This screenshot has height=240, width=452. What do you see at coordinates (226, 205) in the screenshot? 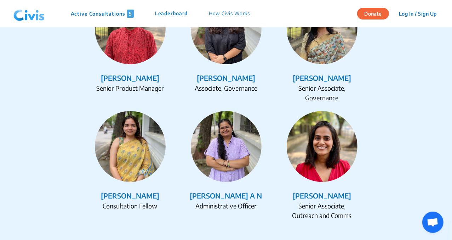
I see `div: Administrative Officer` at bounding box center [226, 205].